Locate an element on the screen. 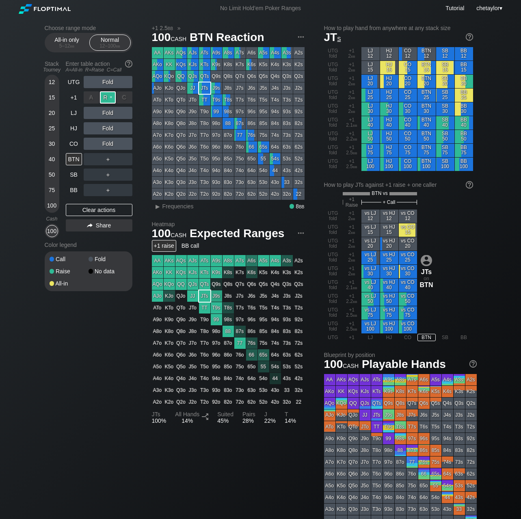 This screenshot has width=521, height=519. div: HJ 15 is located at coordinates (389, 67).